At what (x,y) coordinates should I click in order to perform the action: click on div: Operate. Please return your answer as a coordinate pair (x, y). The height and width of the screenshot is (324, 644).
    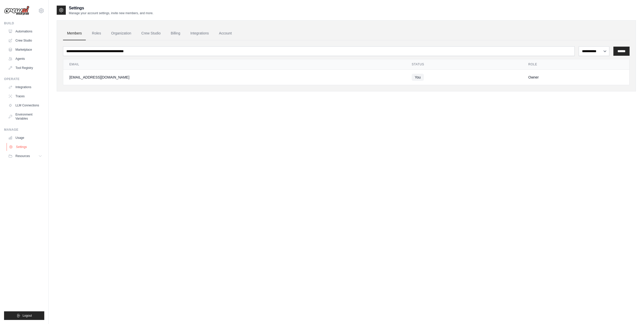
    Looking at the image, I should click on (24, 79).